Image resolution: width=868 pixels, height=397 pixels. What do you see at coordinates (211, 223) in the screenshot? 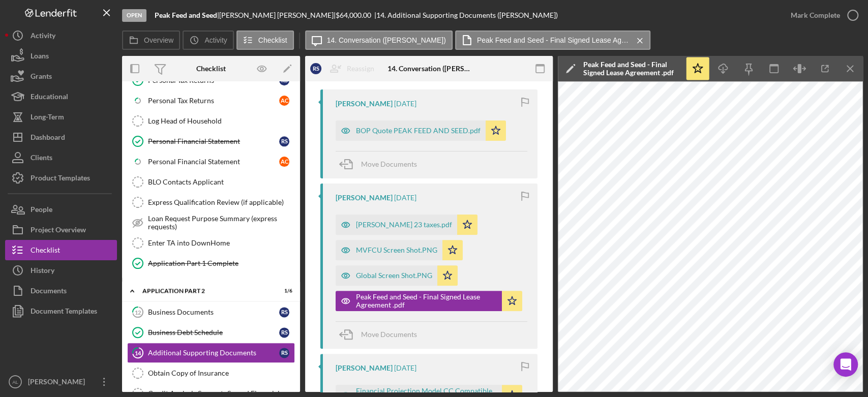
I see `a: Loan Request Purpose Summary (express requests)` at bounding box center [211, 223].